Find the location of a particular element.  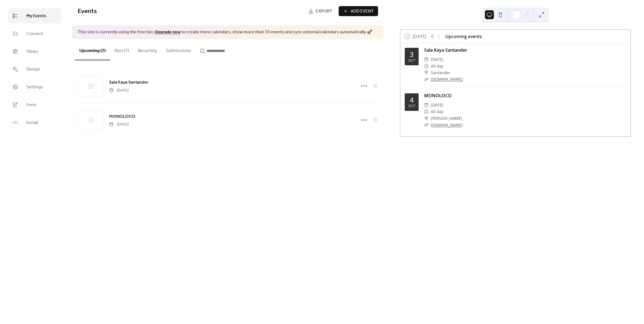

button: Upcoming (2) is located at coordinates (93, 49).